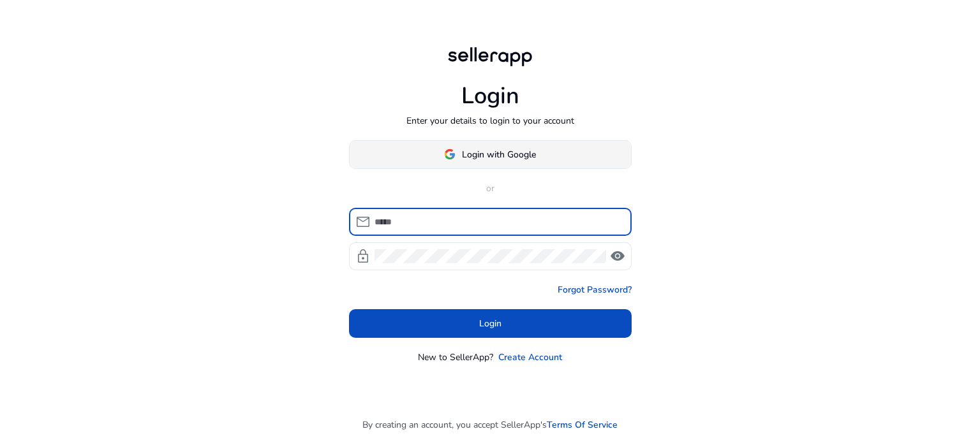  Describe the element at coordinates (490, 323) in the screenshot. I see `button: Login` at that location.